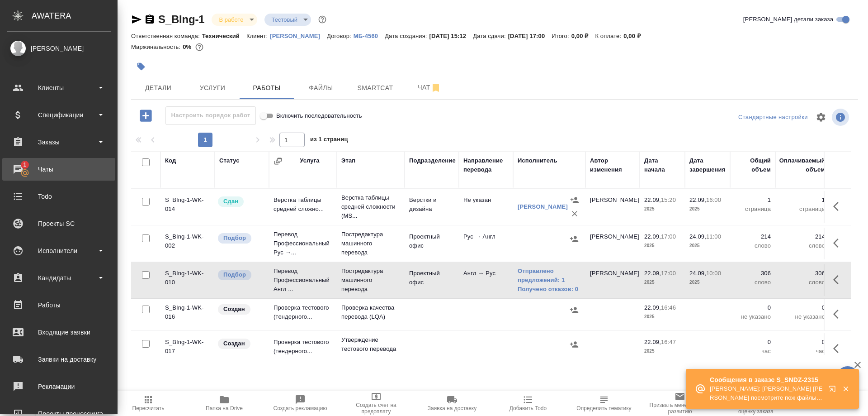  What do you see at coordinates (157, 46) in the screenshot?
I see `p: Маржинальность:` at bounding box center [157, 46].